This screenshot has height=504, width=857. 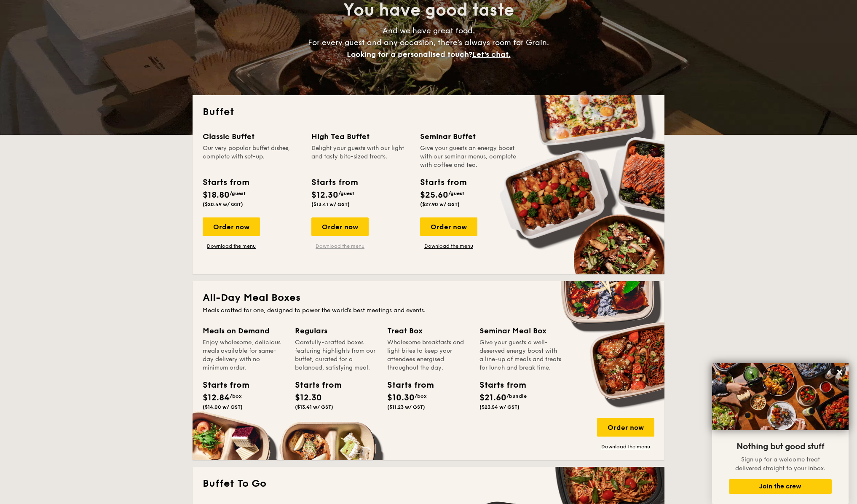 I want to click on span: $25.60, so click(x=434, y=195).